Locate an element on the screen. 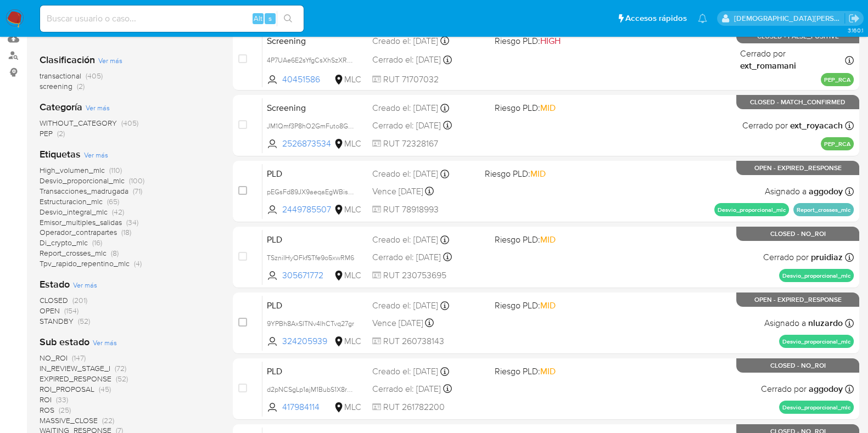  span: Alt is located at coordinates (258, 18).